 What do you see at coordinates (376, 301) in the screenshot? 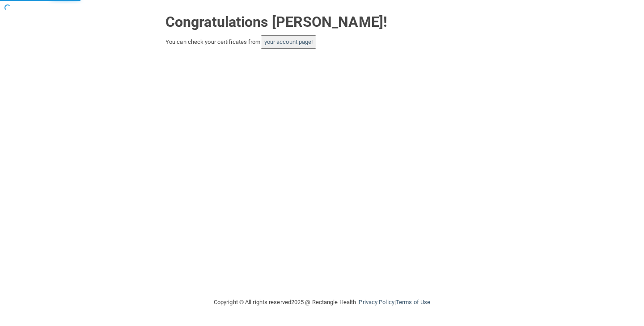
I see `a: Privacy Policy` at bounding box center [376, 301].